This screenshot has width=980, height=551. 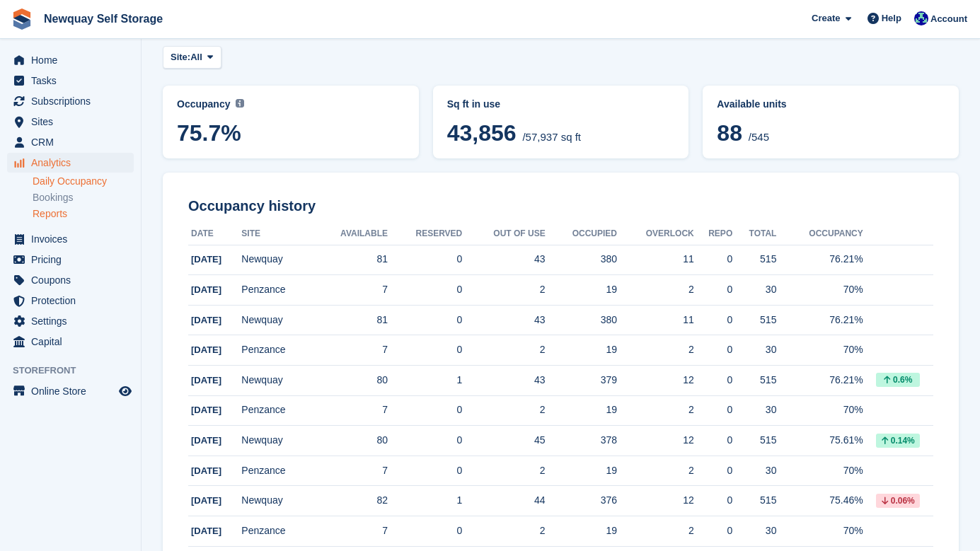 I want to click on span: Analytics, so click(x=73, y=163).